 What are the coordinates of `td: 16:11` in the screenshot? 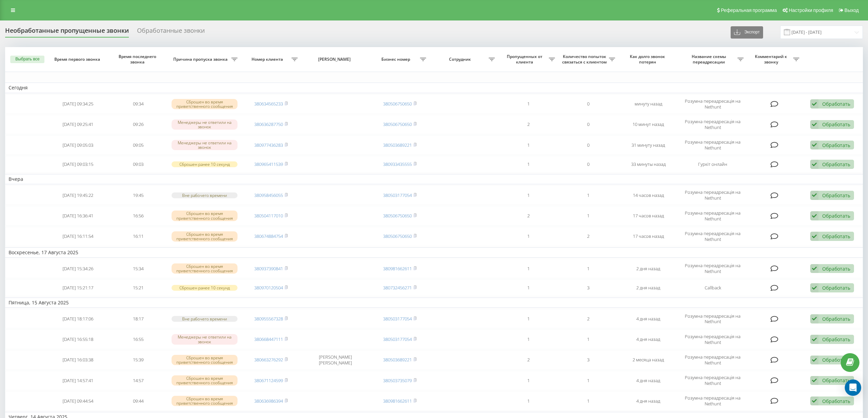 It's located at (138, 237).